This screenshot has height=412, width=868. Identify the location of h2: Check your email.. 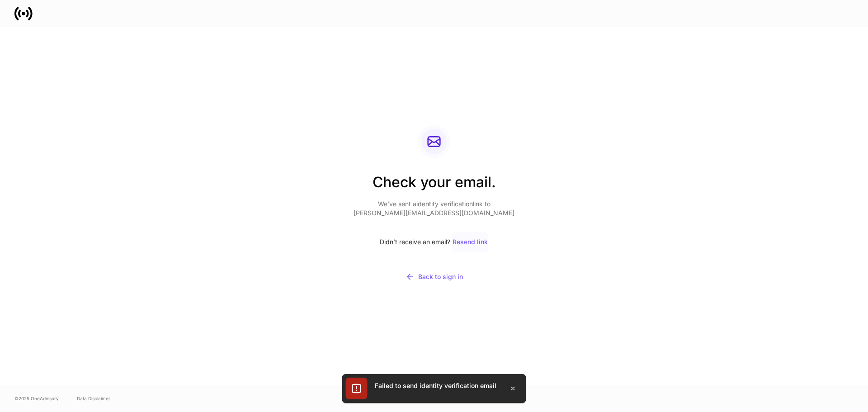
(434, 186).